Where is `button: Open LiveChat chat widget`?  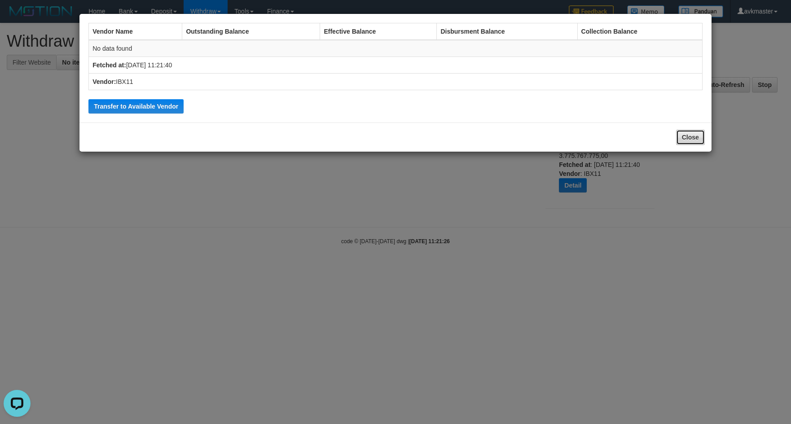
button: Open LiveChat chat widget is located at coordinates (17, 17).